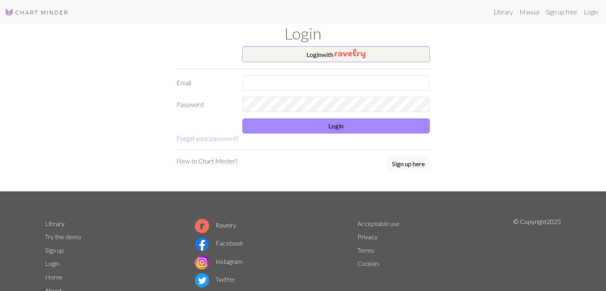 This screenshot has height=291, width=606. Describe the element at coordinates (219, 243) in the screenshot. I see `a: Facebook` at that location.